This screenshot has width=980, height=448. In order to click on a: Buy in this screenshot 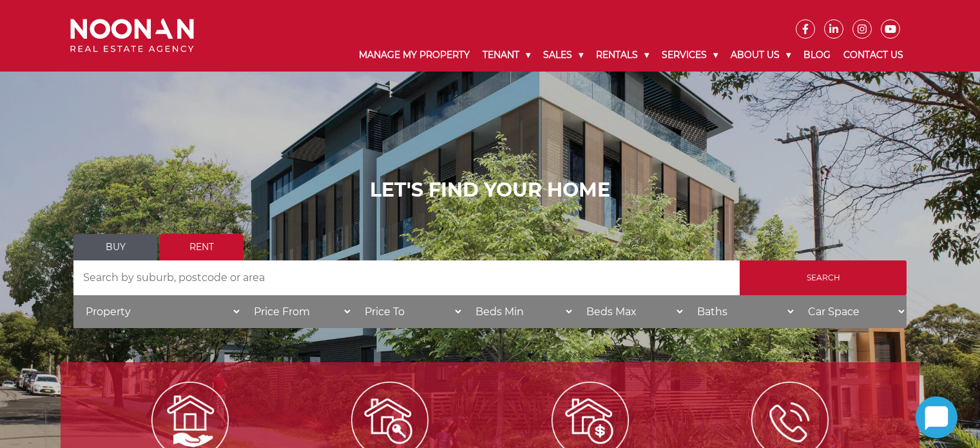, I will do `click(115, 246)`.